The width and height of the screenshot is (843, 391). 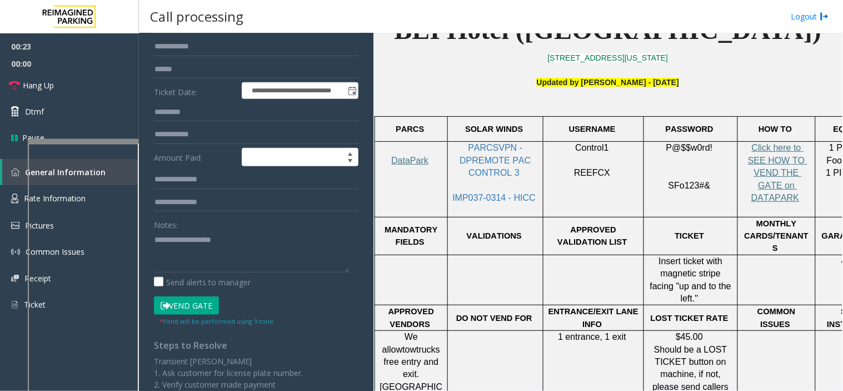 What do you see at coordinates (55, 251) in the screenshot?
I see `span: Common Issues` at bounding box center [55, 251].